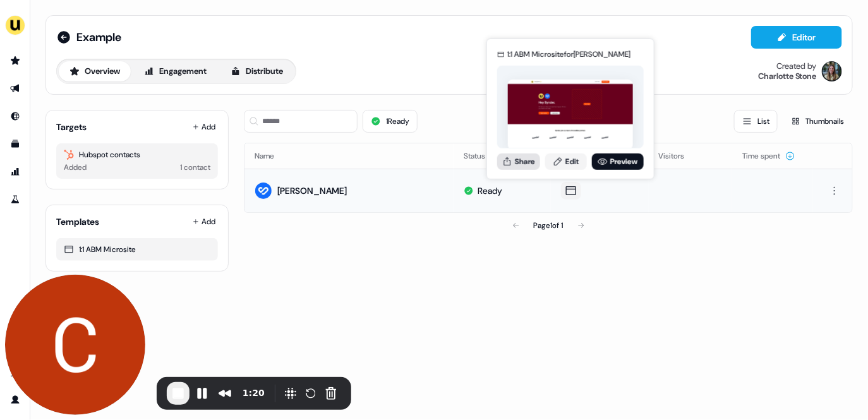 The width and height of the screenshot is (868, 420). What do you see at coordinates (95, 72) in the screenshot?
I see `button: Overview` at bounding box center [95, 72].